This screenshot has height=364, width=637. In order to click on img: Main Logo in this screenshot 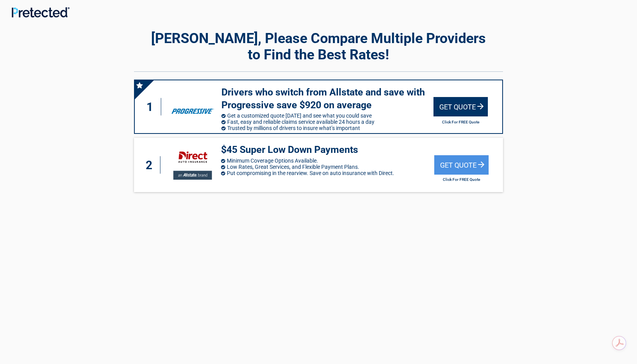, I will do `click(40, 12)`.